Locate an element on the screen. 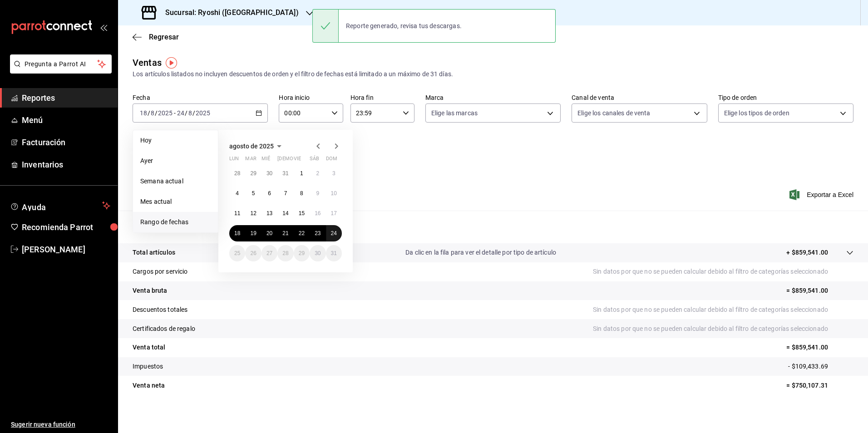 Image resolution: width=868 pixels, height=433 pixels. div: Ventas is located at coordinates (147, 62).